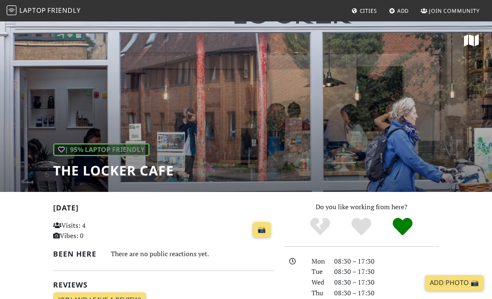 Image resolution: width=492 pixels, height=299 pixels. What do you see at coordinates (318, 283) in the screenshot?
I see `div: Wed` at bounding box center [318, 283].